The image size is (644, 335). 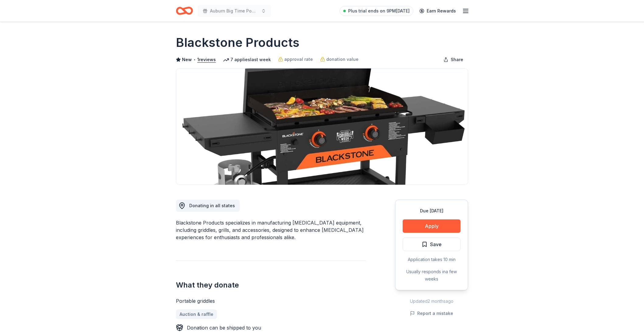 I want to click on button: 1reviews, so click(x=206, y=60).